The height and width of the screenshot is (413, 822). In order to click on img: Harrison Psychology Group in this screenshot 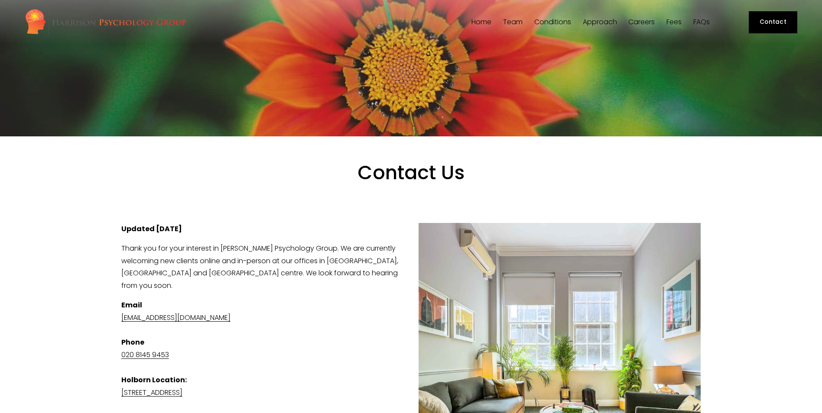, I will do `click(105, 22)`.